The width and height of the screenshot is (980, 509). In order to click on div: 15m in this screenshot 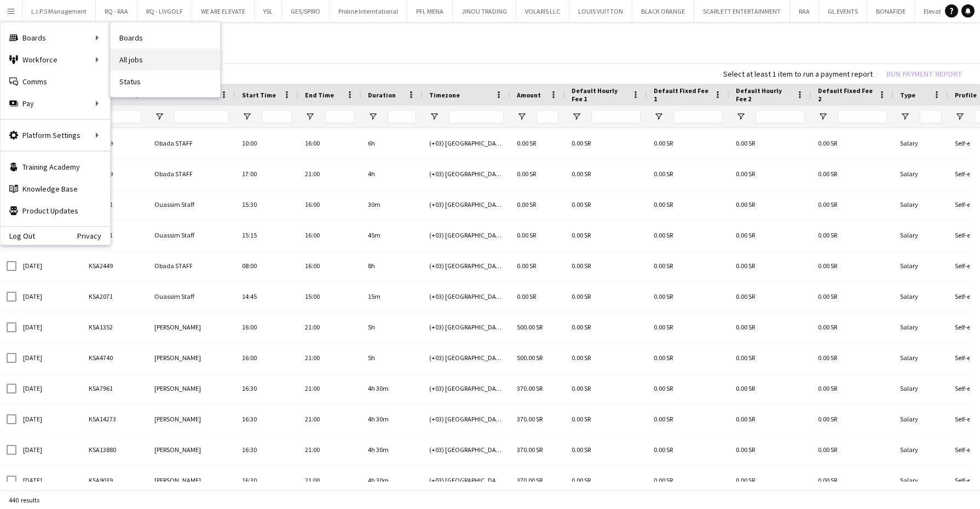, I will do `click(392, 297)`.